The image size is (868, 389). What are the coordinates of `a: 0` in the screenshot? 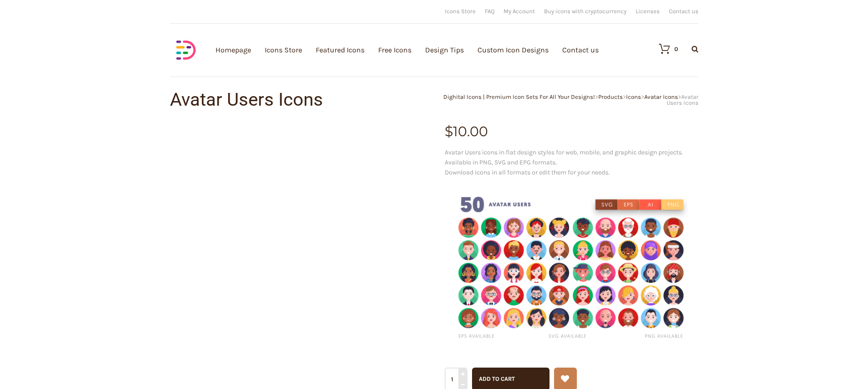 It's located at (664, 49).